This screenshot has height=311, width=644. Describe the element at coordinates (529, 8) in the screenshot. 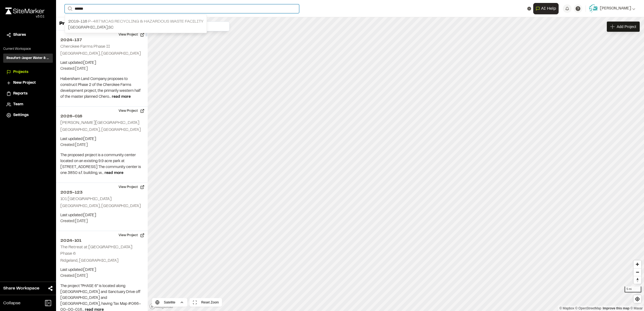

I see `button: Clear text` at that location.